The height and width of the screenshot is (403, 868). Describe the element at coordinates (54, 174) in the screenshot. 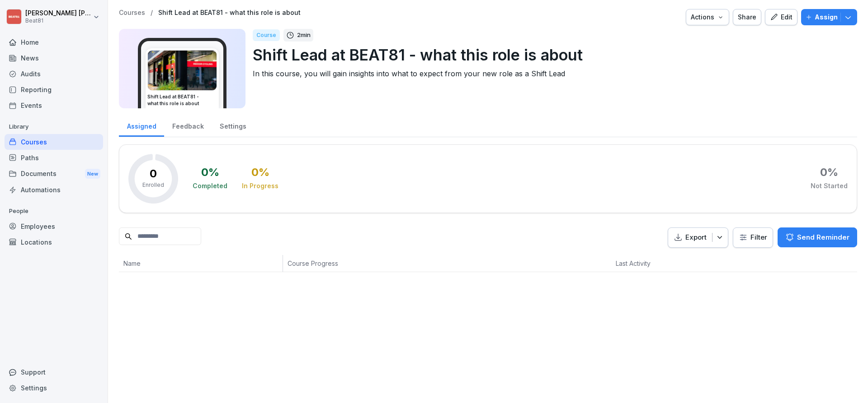

I see `a: DocumentsNew` at that location.